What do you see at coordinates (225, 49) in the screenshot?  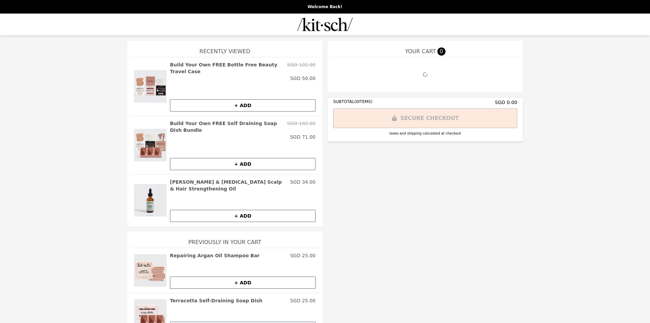 I see `h1: Recently Viewed` at bounding box center [225, 49].